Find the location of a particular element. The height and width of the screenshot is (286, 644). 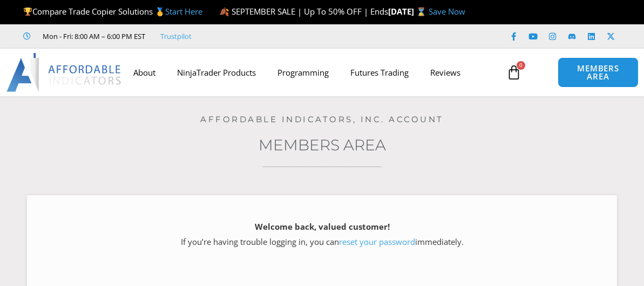

a: Trustpilot is located at coordinates (176, 36).